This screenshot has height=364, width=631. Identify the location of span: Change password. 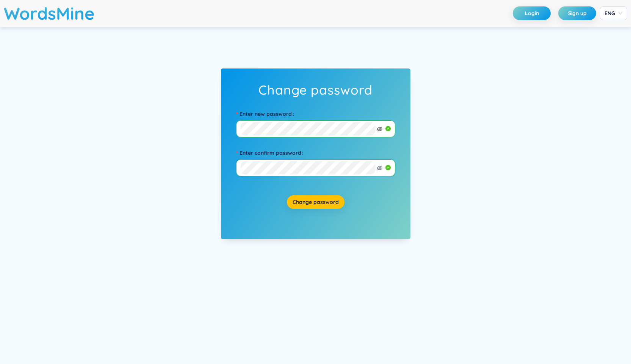
(316, 202).